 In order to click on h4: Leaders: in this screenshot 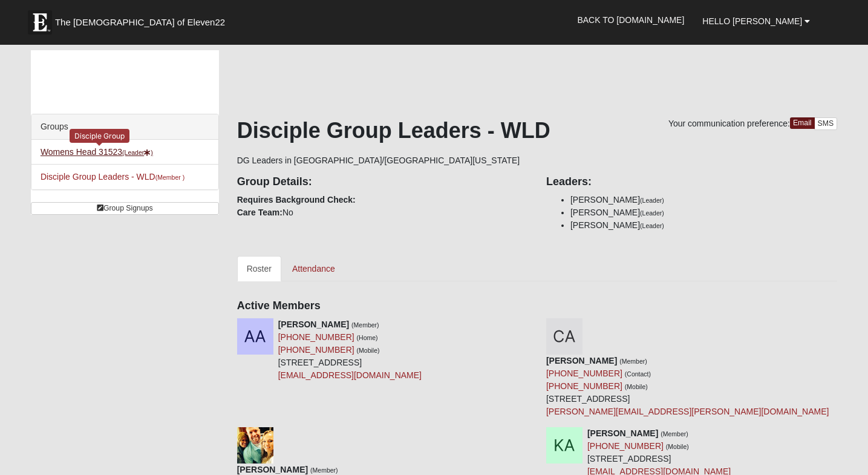, I will do `click(692, 182)`.